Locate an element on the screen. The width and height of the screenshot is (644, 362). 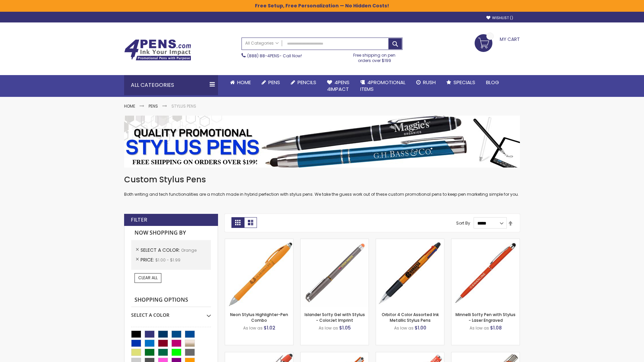
span: Select A Color is located at coordinates (160, 250).